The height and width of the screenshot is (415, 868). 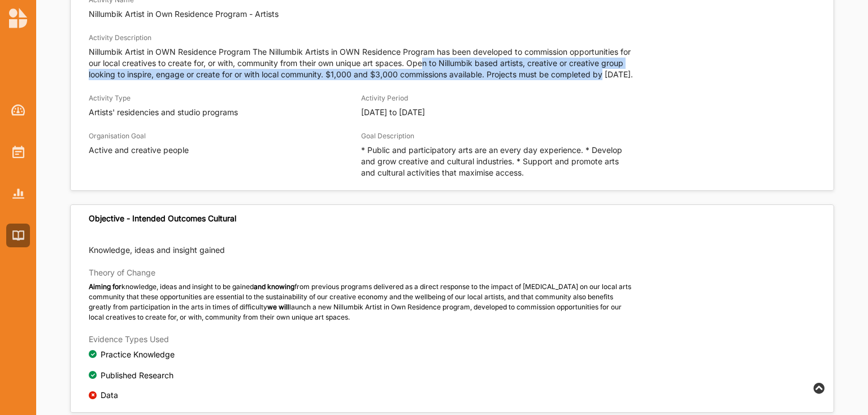 I want to click on strong: and knowing, so click(x=274, y=286).